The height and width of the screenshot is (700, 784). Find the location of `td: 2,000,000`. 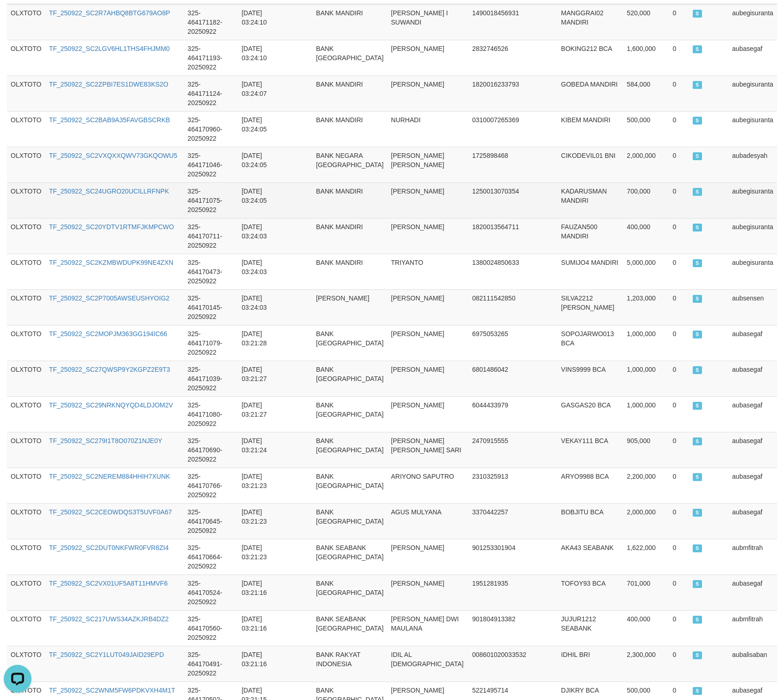

td: 2,000,000 is located at coordinates (646, 164).